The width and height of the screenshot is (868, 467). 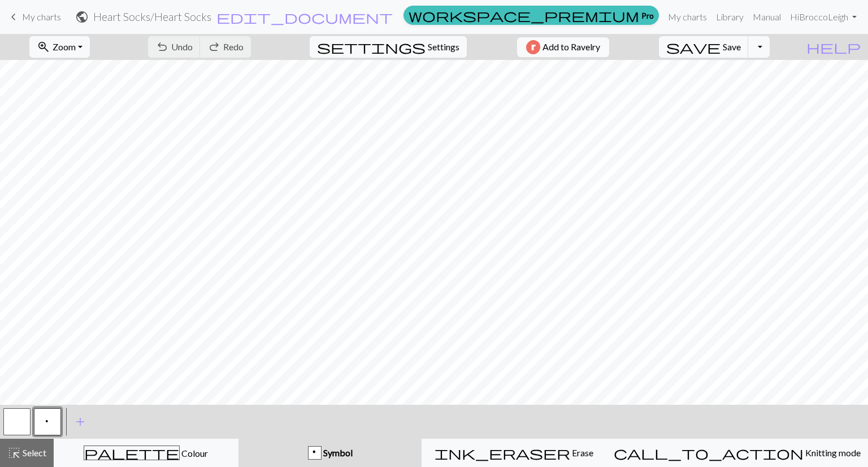 I want to click on span: palette, so click(x=132, y=453).